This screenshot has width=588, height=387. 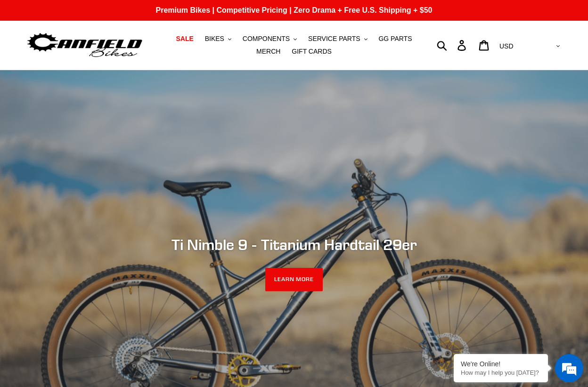 What do you see at coordinates (395, 39) in the screenshot?
I see `a: GG PARTS` at bounding box center [395, 39].